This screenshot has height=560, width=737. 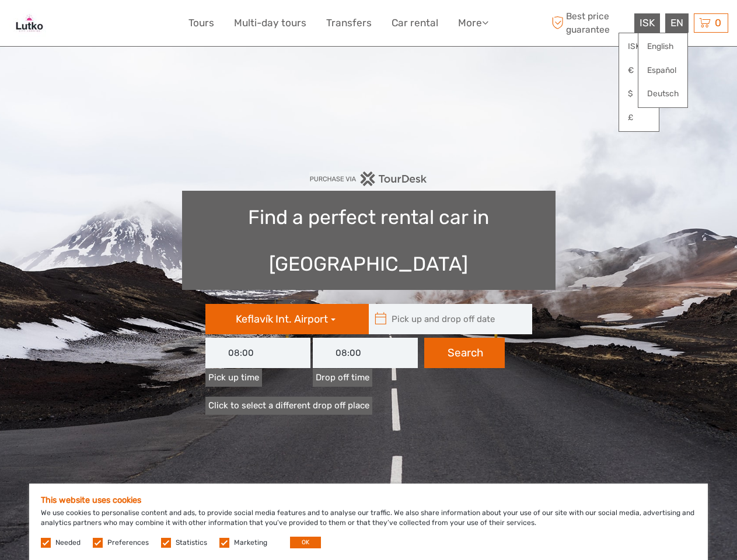 What do you see at coordinates (473, 23) in the screenshot?
I see `a: More` at bounding box center [473, 23].